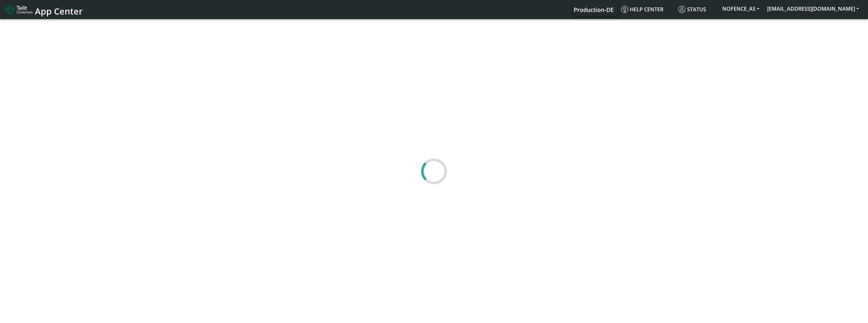 The height and width of the screenshot is (323, 868). What do you see at coordinates (697, 9) in the screenshot?
I see `a: Status` at bounding box center [697, 9].